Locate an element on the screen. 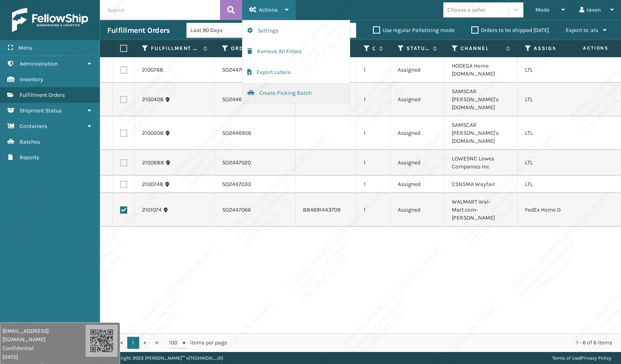 Image resolution: width=621 pixels, height=364 pixels. a: 2101074 is located at coordinates (152, 210).